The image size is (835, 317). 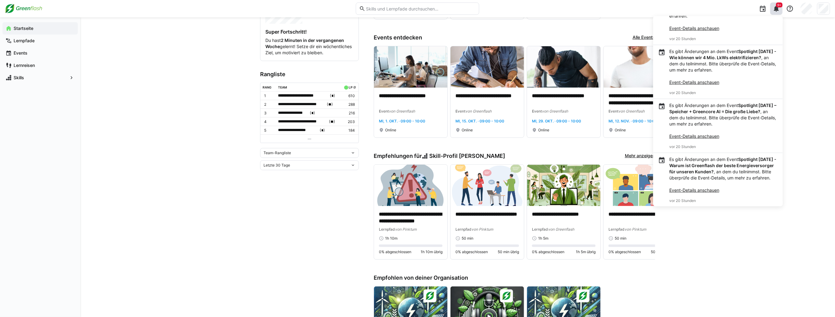 I want to click on h3: Events entdecken, so click(x=398, y=38).